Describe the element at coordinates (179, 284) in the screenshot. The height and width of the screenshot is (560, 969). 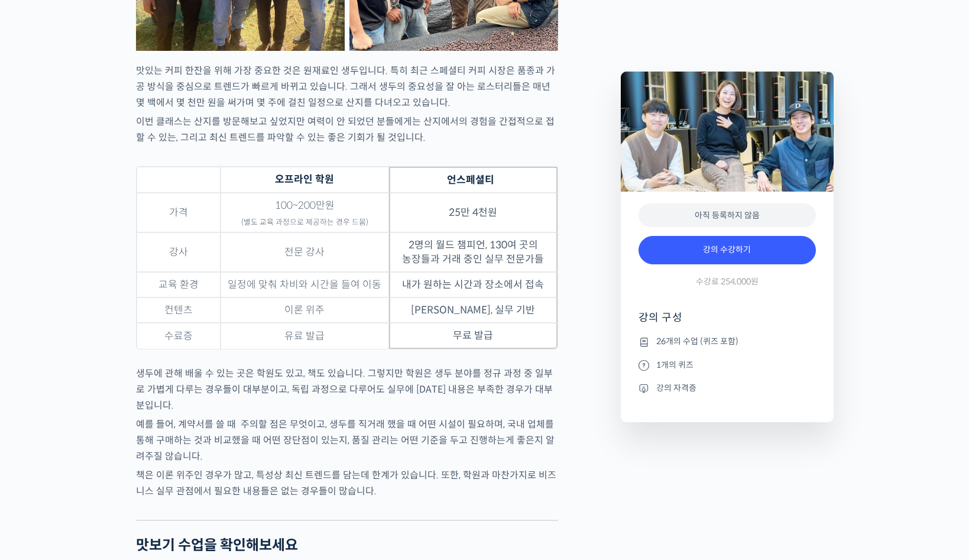
I see `td: 교육 환경` at that location.